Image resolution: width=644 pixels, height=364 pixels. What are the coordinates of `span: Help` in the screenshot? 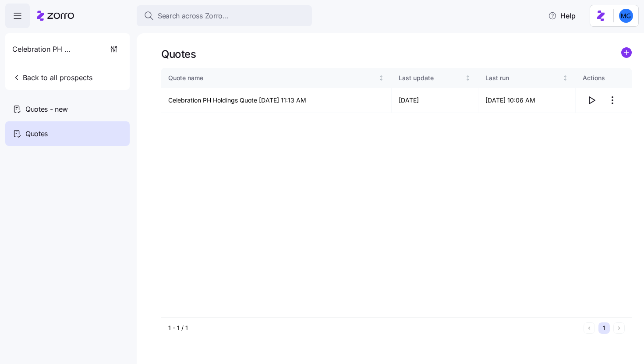 It's located at (562, 16).